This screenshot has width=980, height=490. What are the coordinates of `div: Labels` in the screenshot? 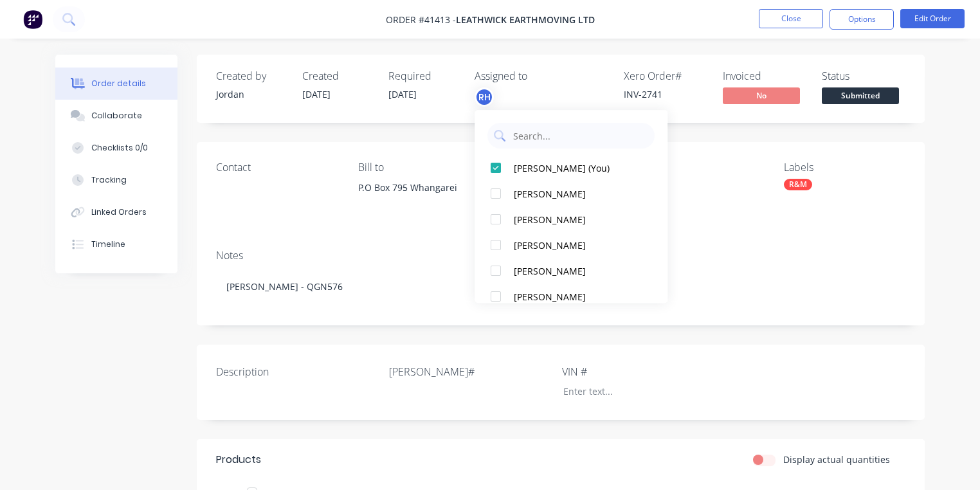 It's located at (844, 167).